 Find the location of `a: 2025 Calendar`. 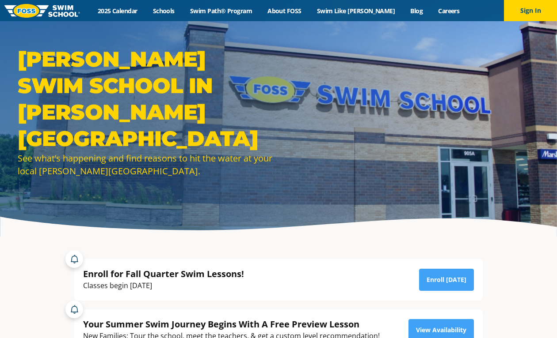

a: 2025 Calendar is located at coordinates (117, 11).